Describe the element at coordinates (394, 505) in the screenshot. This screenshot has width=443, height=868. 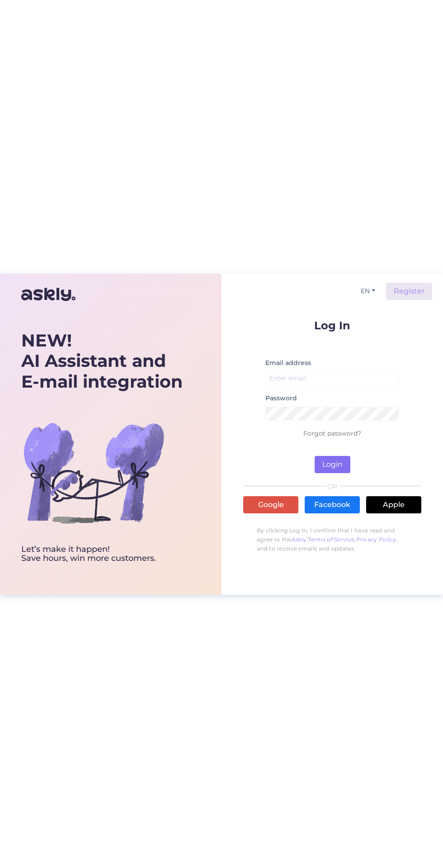
I see `a: Apple` at that location.